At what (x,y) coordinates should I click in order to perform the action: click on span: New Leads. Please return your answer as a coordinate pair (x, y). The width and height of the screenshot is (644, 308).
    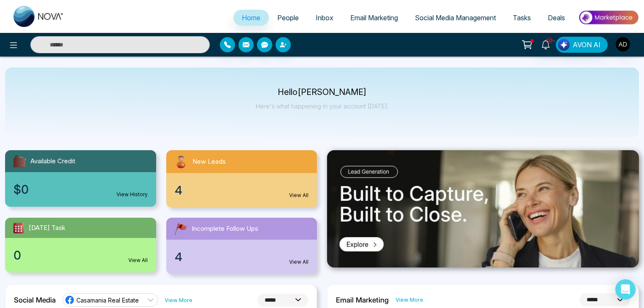
    Looking at the image, I should click on (209, 162).